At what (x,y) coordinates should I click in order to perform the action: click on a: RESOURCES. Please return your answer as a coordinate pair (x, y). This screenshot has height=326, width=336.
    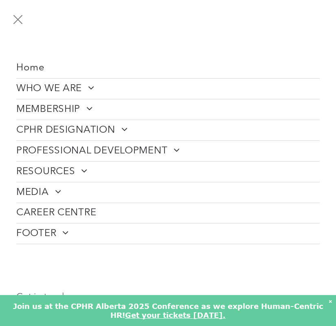
    Looking at the image, I should click on (168, 172).